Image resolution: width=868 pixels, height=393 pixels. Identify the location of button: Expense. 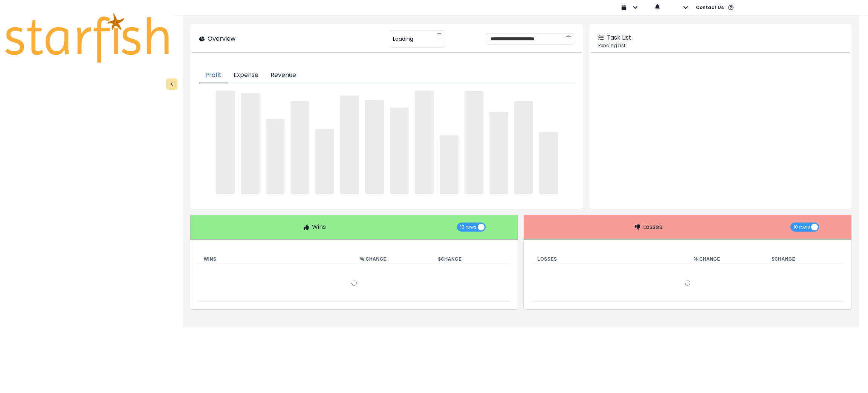
(246, 75).